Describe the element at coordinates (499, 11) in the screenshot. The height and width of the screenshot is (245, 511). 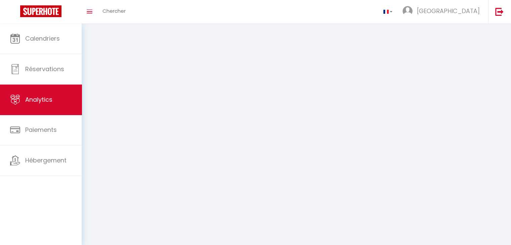
I see `img: logout` at that location.